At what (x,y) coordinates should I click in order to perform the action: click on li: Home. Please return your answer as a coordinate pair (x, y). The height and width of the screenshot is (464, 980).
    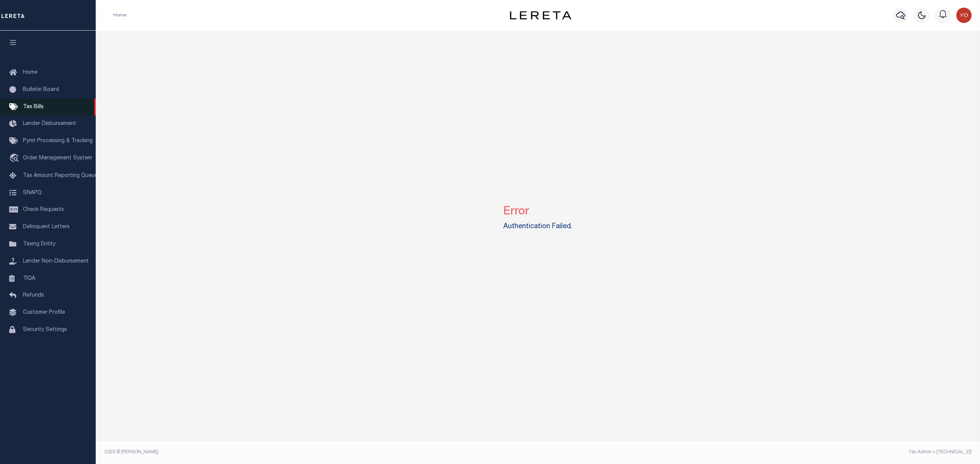
    Looking at the image, I should click on (120, 15).